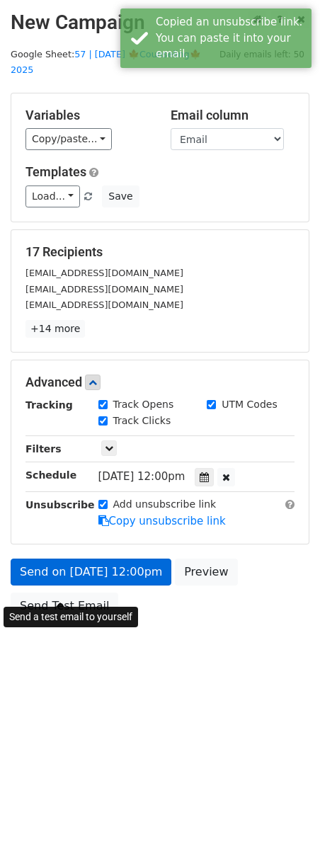  I want to click on a: Templates, so click(56, 172).